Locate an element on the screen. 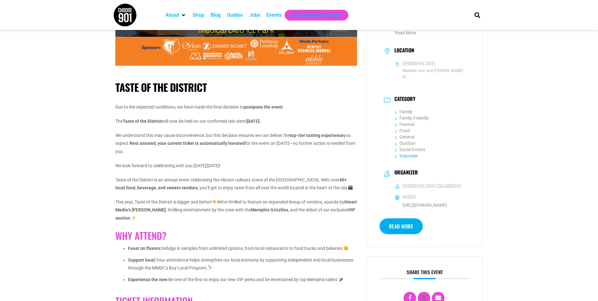 This screenshot has width=598, height=301. h3: Organizer is located at coordinates (404, 173).